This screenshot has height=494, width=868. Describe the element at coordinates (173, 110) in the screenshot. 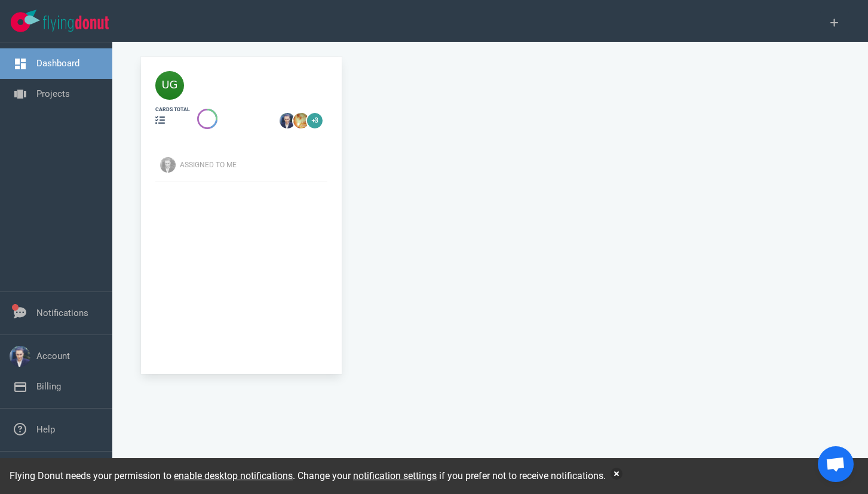

I see `div: cards total` at that location.